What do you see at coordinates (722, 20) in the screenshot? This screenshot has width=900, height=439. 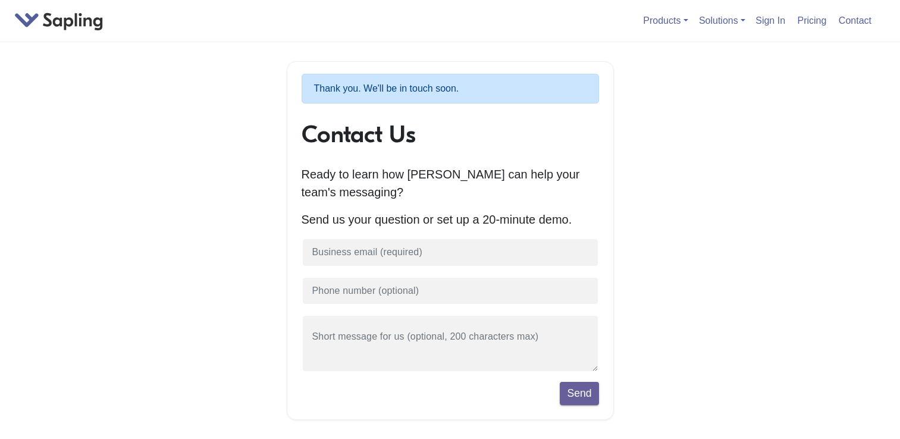 I see `a: Solutions` at bounding box center [722, 20].